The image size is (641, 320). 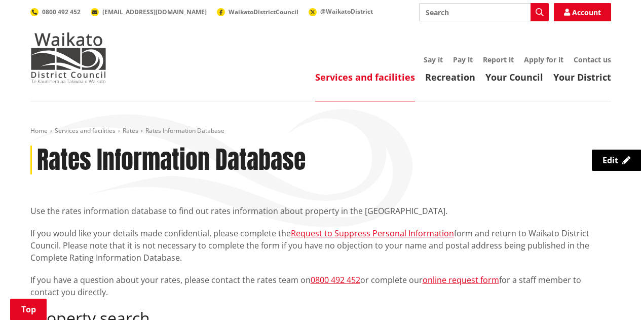 What do you see at coordinates (450, 77) in the screenshot?
I see `a: Recreation` at bounding box center [450, 77].